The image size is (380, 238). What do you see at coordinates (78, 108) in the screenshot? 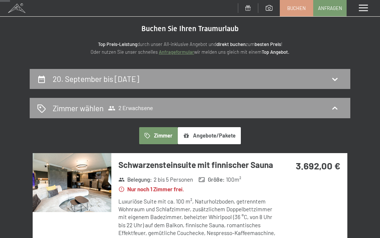
I see `h2: Zimmer wählen` at bounding box center [78, 108].